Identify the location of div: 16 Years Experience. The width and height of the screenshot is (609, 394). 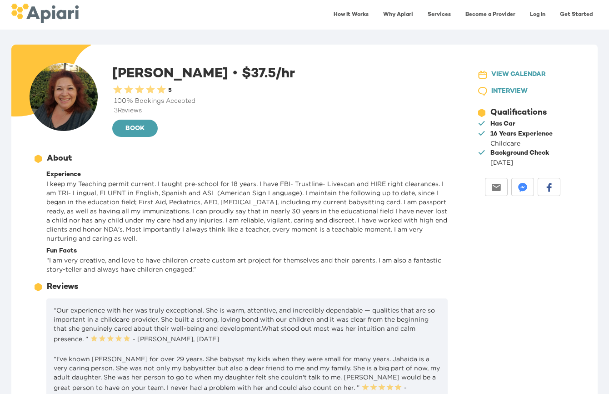
(521, 134).